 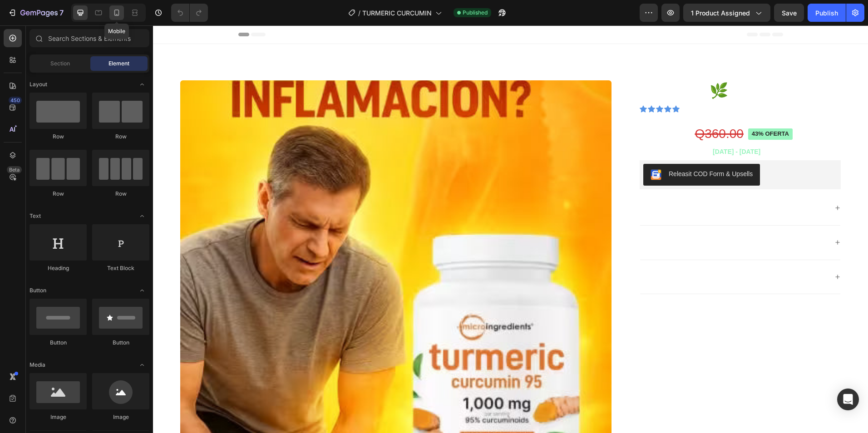 What do you see at coordinates (38, 291) in the screenshot?
I see `span: Button` at bounding box center [38, 291].